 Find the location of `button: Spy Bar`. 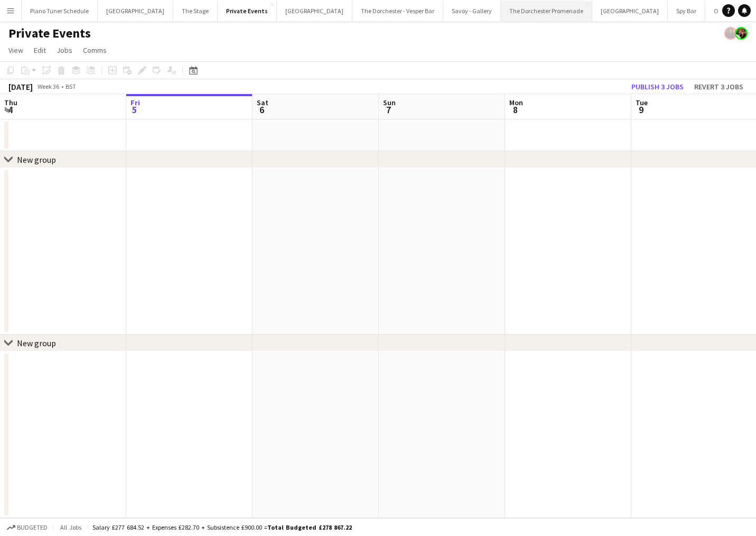

button: Spy Bar is located at coordinates (686, 10).